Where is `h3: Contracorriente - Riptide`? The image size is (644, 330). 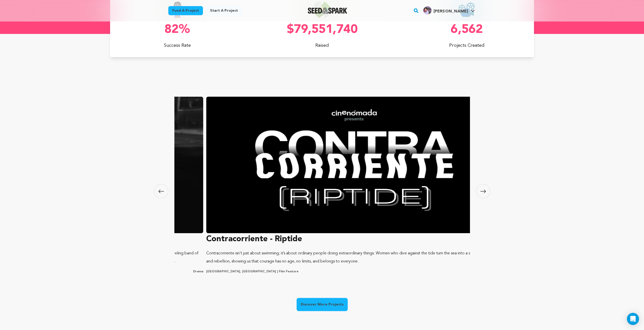
h3: Contracorriente - Riptide is located at coordinates (354, 239).